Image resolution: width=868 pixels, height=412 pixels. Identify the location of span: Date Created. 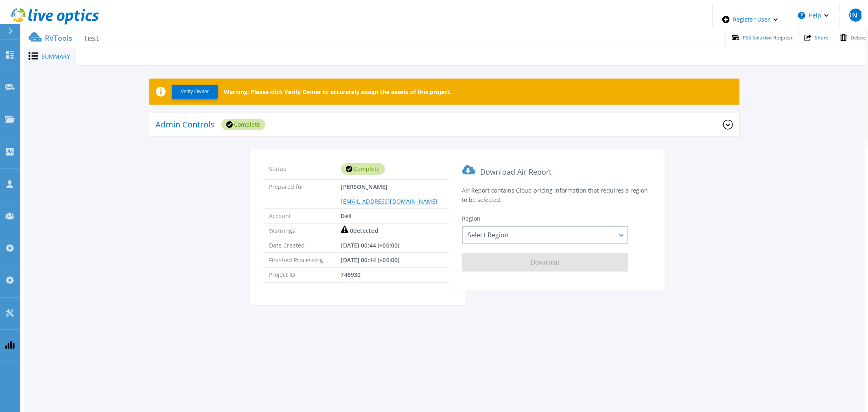
(305, 245).